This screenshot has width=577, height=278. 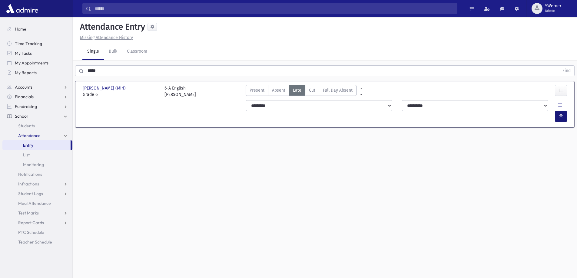 What do you see at coordinates (30, 175) in the screenshot?
I see `span: Notifications` at bounding box center [30, 175].